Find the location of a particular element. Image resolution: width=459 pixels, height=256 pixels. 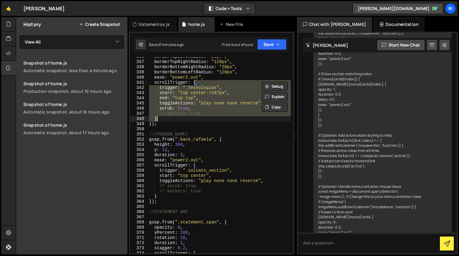

div: 347 is located at coordinates (139, 113).